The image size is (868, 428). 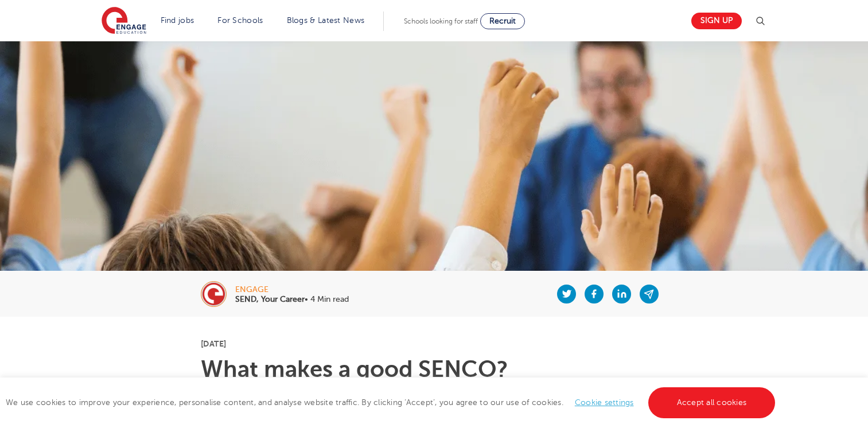 What do you see at coordinates (434, 369) in the screenshot?
I see `h1: What makes a good SENCO?` at bounding box center [434, 369].